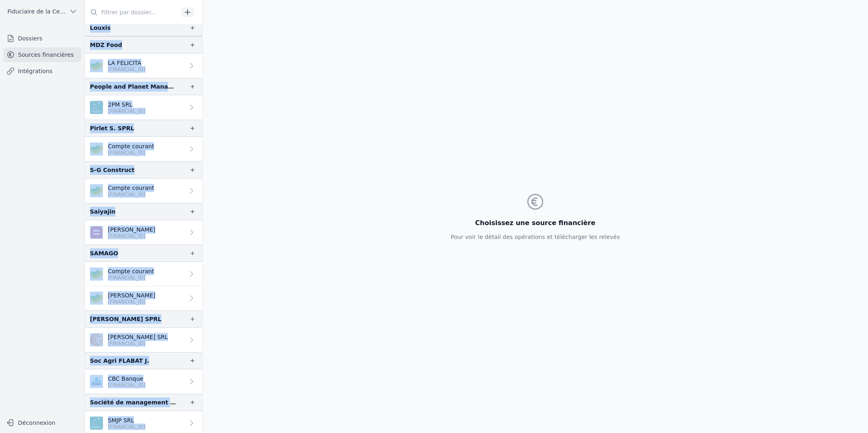 The height and width of the screenshot is (433, 868). Describe the element at coordinates (112, 128) in the screenshot. I see `div: Pirlet S. SPRL` at that location.